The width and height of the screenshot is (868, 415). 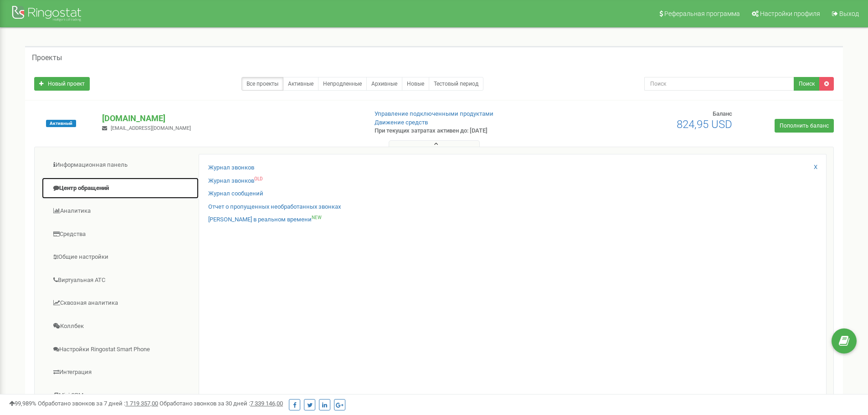 What do you see at coordinates (121, 210) in the screenshot?
I see `a: Аналитика` at bounding box center [121, 210].